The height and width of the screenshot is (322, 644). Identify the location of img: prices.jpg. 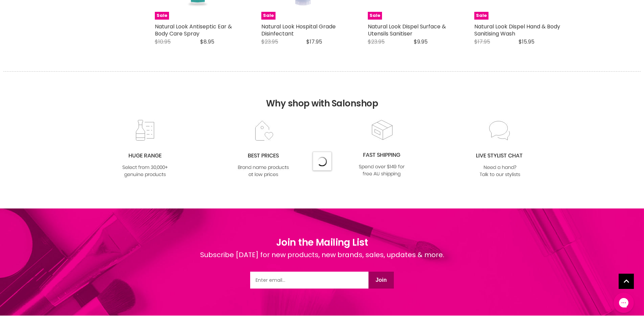
(264, 149).